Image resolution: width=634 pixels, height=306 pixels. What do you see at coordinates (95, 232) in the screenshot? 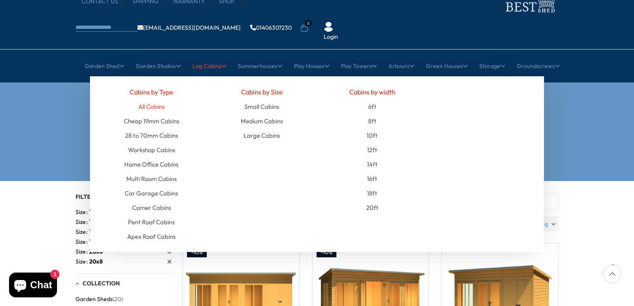
I see `span: 16x6` at bounding box center [95, 232].